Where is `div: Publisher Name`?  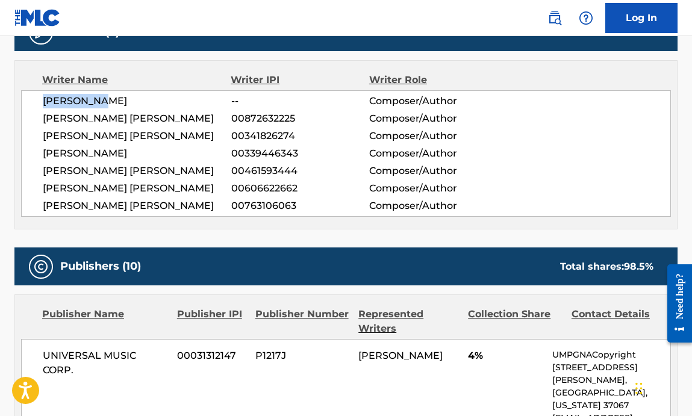 div: Publisher Name is located at coordinates (105, 321).